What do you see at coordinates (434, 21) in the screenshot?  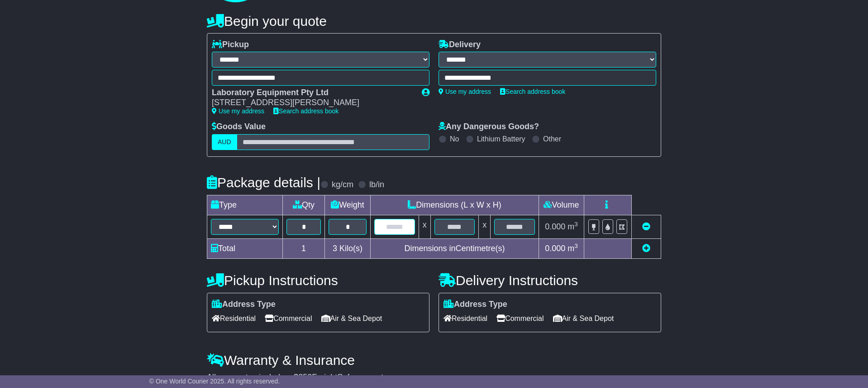 I see `h4: Begin your quote` at bounding box center [434, 21].